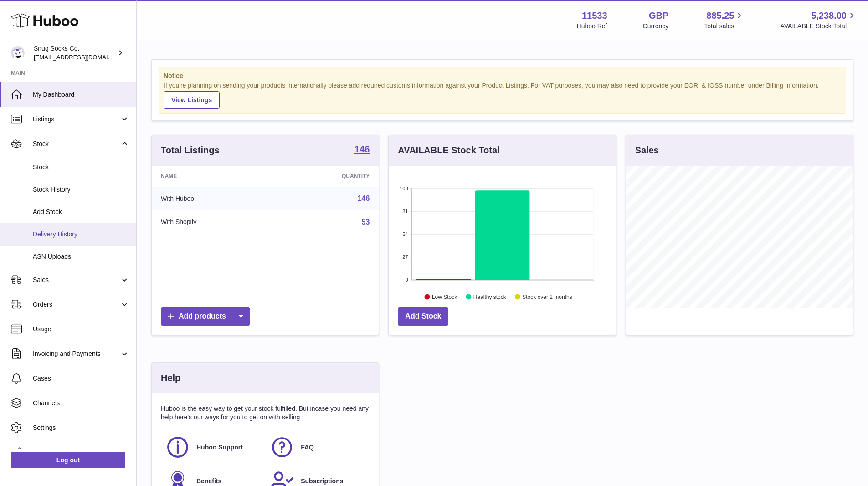  Describe the element at coordinates (548, 297) in the screenshot. I see `text: Stock over 2 months` at that location.